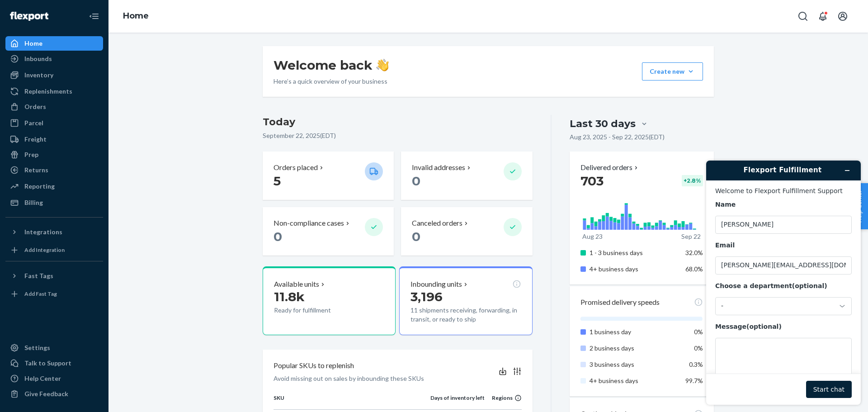 The image size is (868, 412). Describe the element at coordinates (437, 284) in the screenshot. I see `p: Inbounding units` at that location.